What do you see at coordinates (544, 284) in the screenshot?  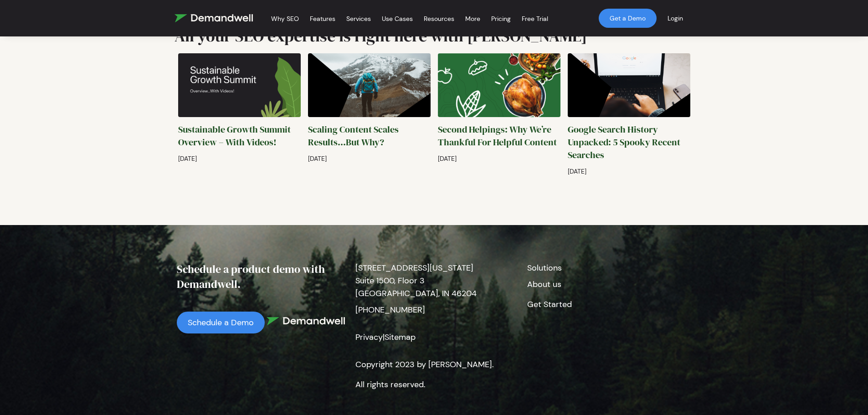 I see `a: About us` at bounding box center [544, 284].